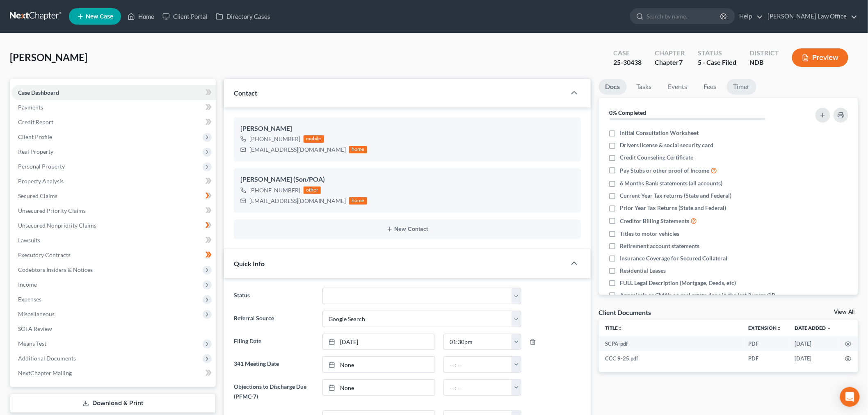  I want to click on div: 25-30438, so click(627, 62).